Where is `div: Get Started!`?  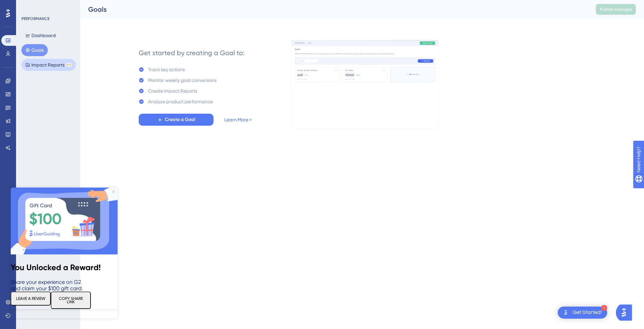
div: Get Started! is located at coordinates (587, 312).